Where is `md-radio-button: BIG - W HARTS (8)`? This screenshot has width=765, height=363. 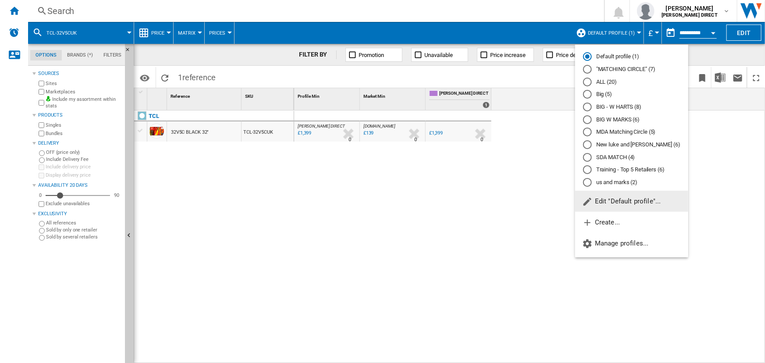
md-radio-button: BIG - W HARTS (8) is located at coordinates (632, 107).